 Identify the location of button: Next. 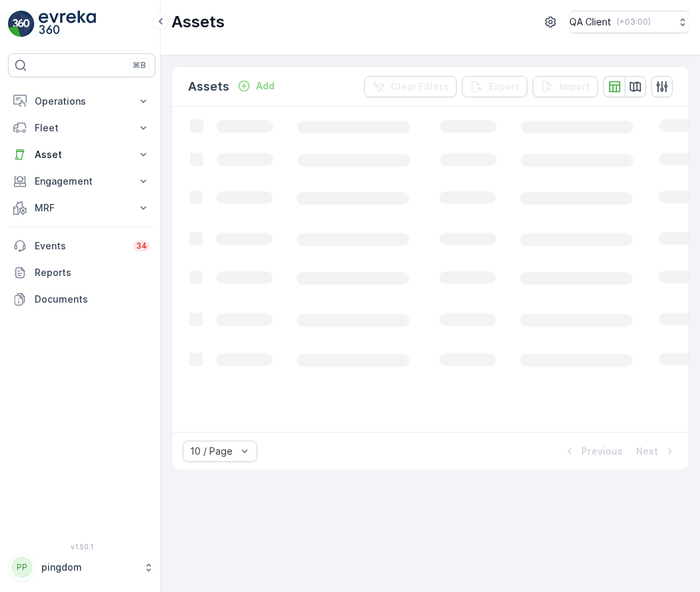
(656, 451).